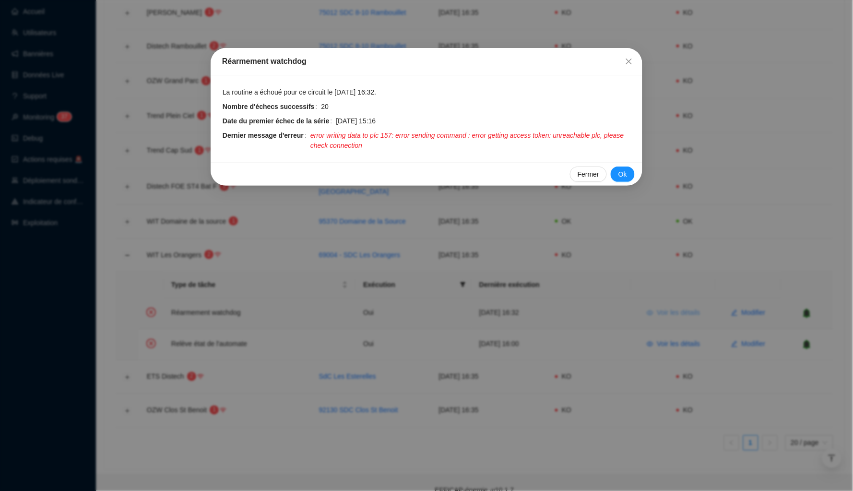 This screenshot has height=491, width=853. I want to click on button: Close, so click(629, 61).